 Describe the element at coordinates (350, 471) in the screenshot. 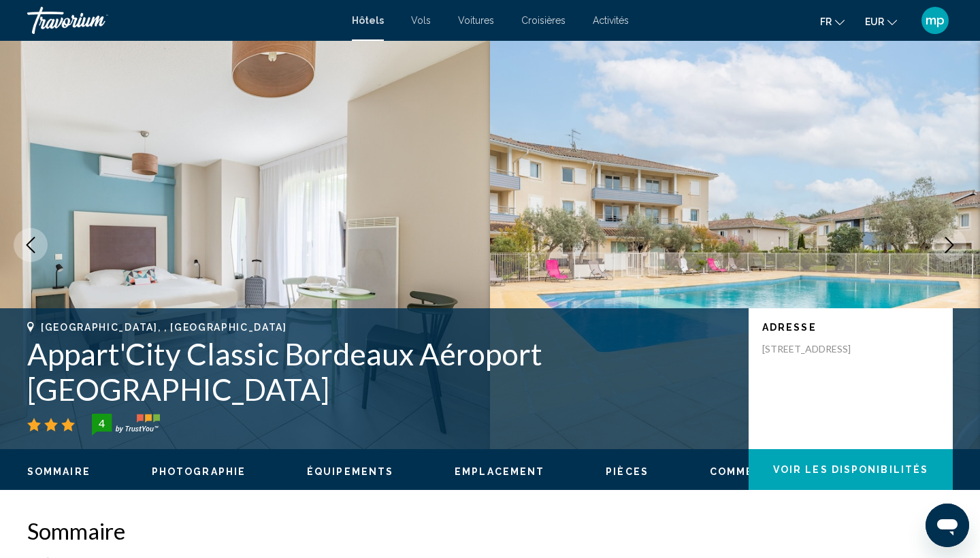

I see `button: Équipements` at that location.